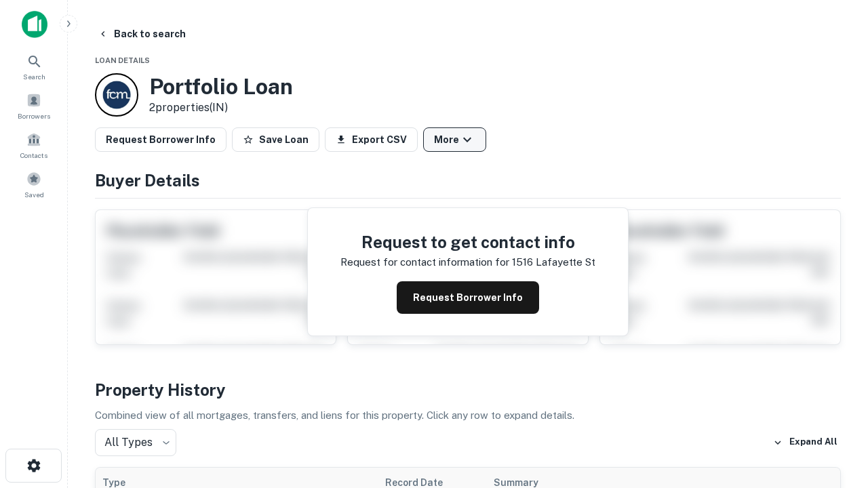 This screenshot has width=868, height=488. Describe the element at coordinates (834, 368) in the screenshot. I see `div: Chat Widget` at that location.